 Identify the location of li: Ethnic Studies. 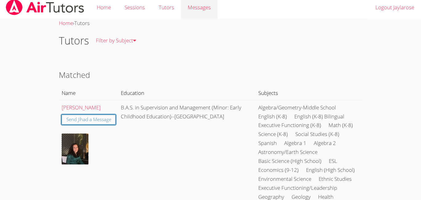
(335, 179).